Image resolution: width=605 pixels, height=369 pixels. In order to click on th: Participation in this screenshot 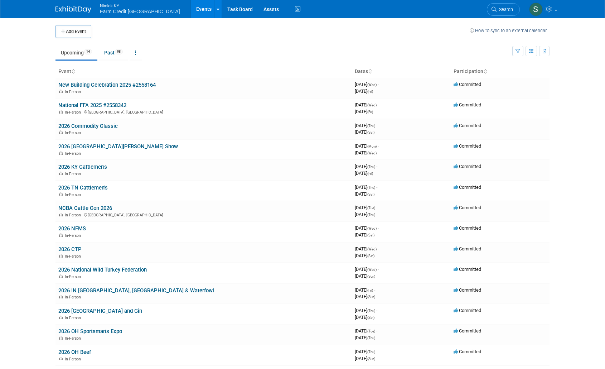, I will do `click(500, 72)`.